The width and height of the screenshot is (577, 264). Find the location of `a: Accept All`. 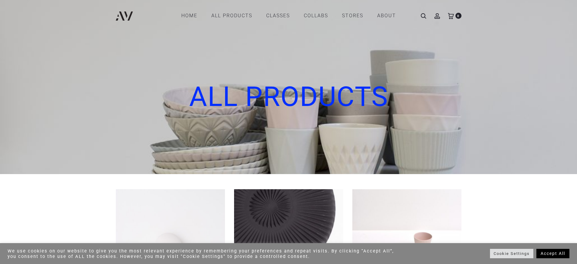

a: Accept All is located at coordinates (553, 254).